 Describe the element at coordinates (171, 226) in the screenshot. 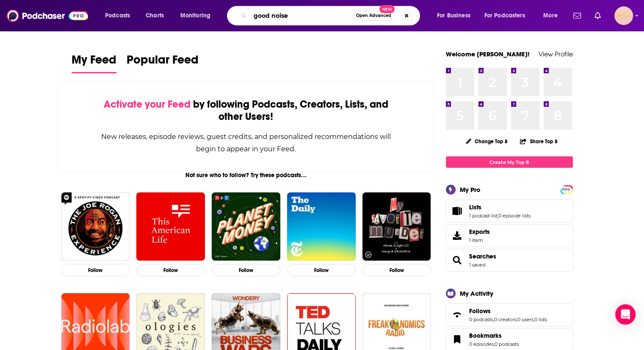

I see `img: This American Life` at that location.